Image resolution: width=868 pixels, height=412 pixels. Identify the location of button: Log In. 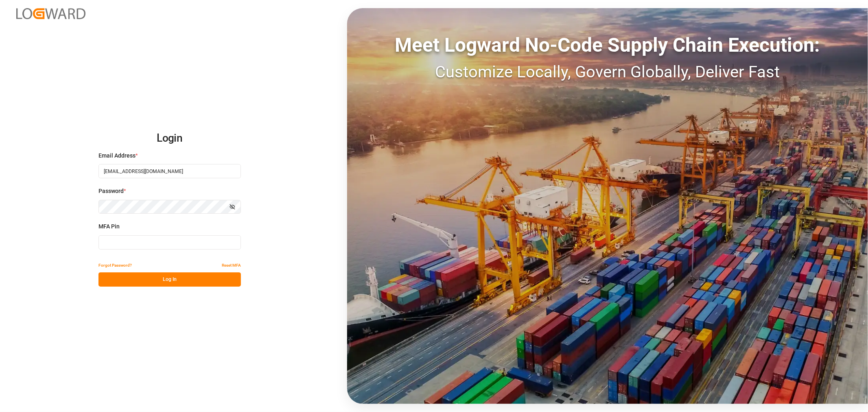
(170, 279).